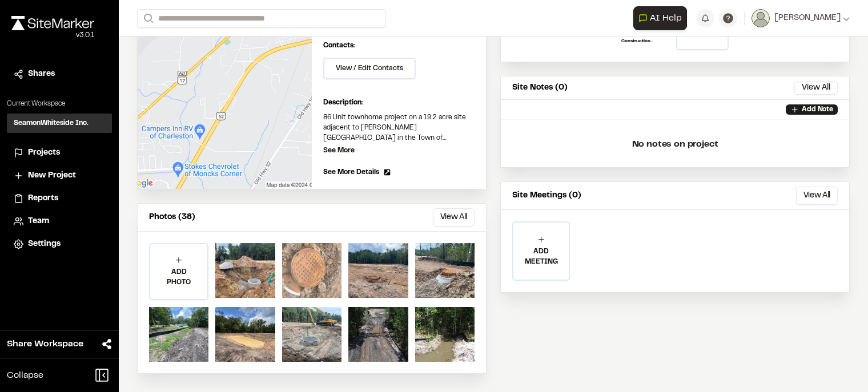  Describe the element at coordinates (59, 153) in the screenshot. I see `a: Projects` at that location.